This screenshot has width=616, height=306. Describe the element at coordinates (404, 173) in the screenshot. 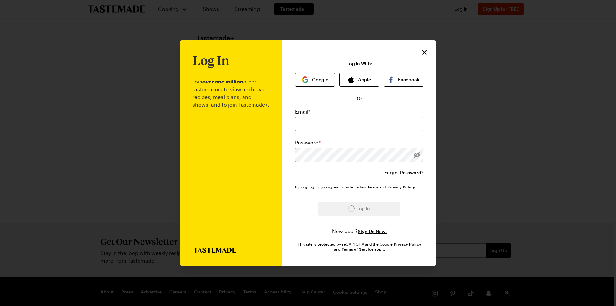

I see `span: Forgot Password?` at that location.